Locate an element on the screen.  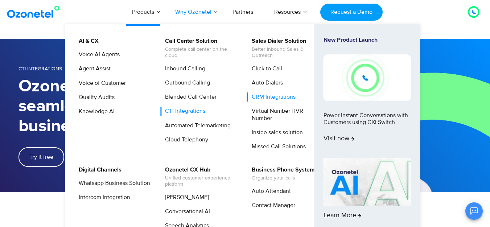
a: CTI Integrations is located at coordinates (183, 111).